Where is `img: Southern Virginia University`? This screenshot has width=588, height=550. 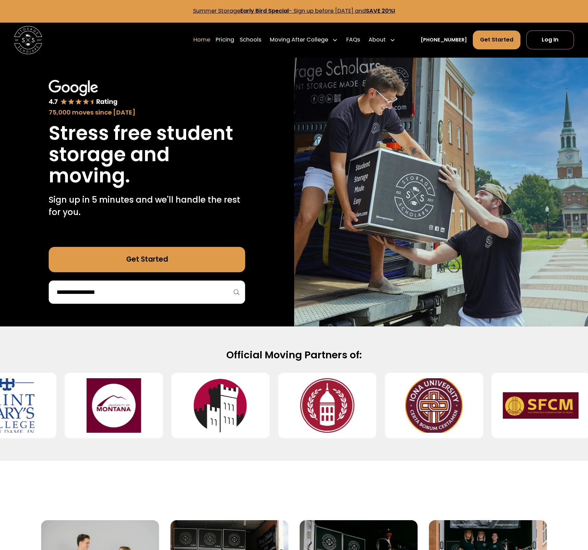
img: Southern Virginia University is located at coordinates (327, 406).